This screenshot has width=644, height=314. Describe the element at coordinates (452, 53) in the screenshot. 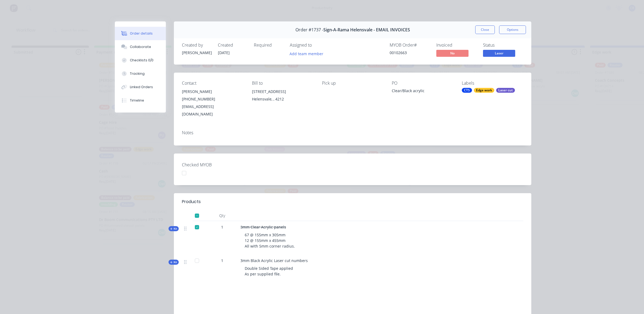

I see `span: No` at that location.